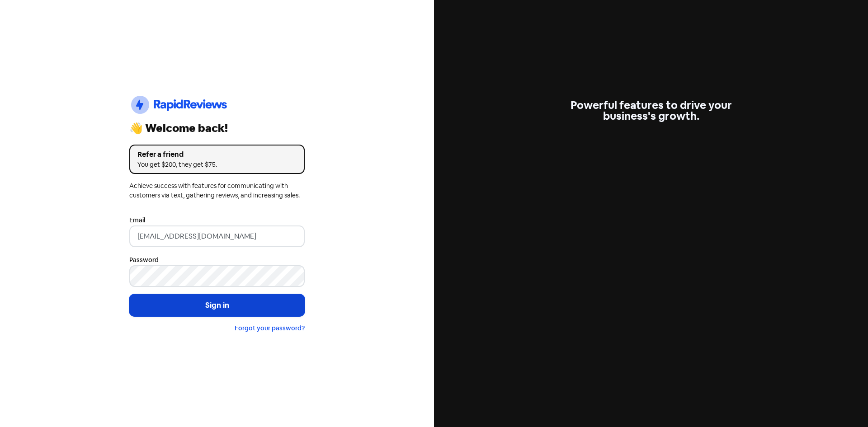 The image size is (868, 427). Describe the element at coordinates (137, 220) in the screenshot. I see `label: Email` at that location.